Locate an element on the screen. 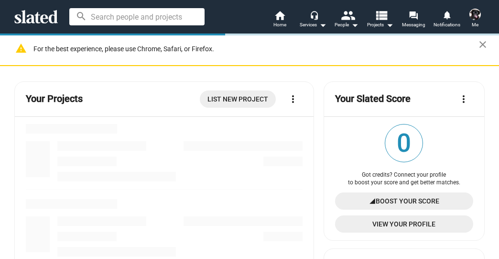 This screenshot has width=499, height=259. mat-icon: home is located at coordinates (280, 15).